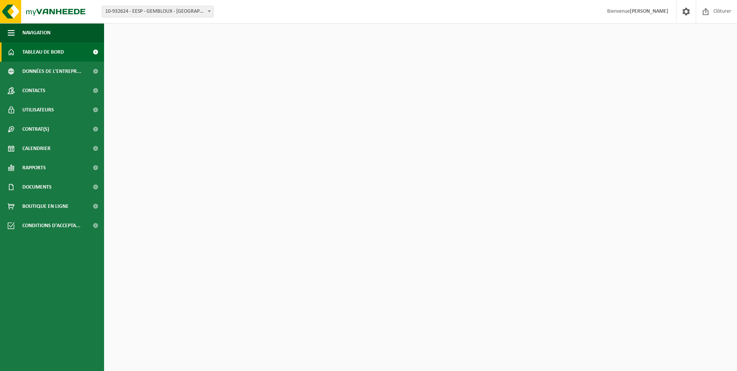 This screenshot has height=371, width=737. Describe the element at coordinates (37, 187) in the screenshot. I see `span: Documents` at that location.